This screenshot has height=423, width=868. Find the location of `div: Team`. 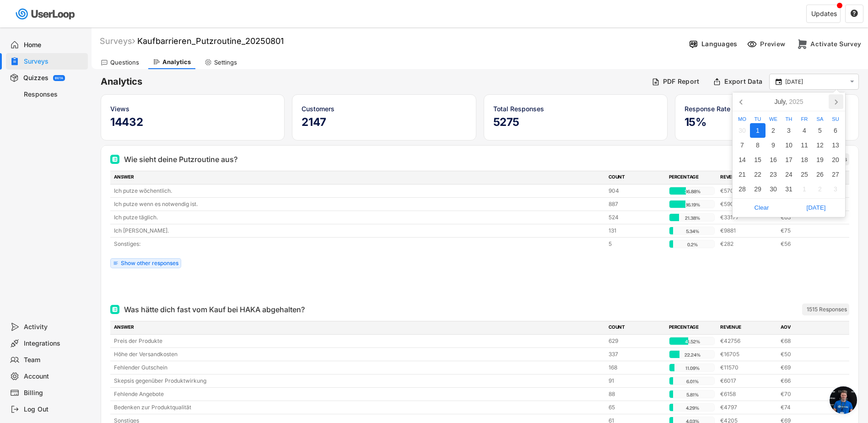

div: Team is located at coordinates (54, 360).